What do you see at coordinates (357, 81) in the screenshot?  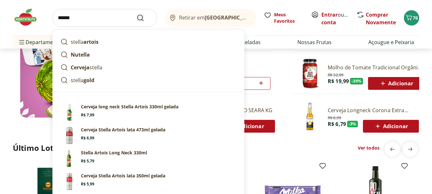 I see `span: - 39 %` at bounding box center [357, 81].